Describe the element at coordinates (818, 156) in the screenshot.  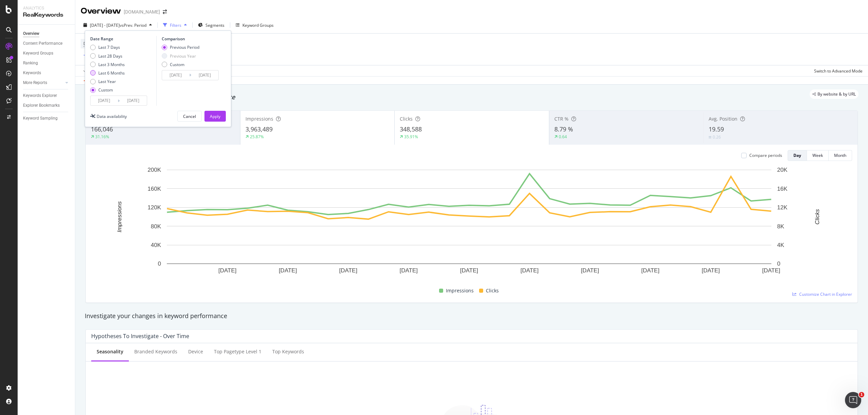
I see `button: Week` at that location.